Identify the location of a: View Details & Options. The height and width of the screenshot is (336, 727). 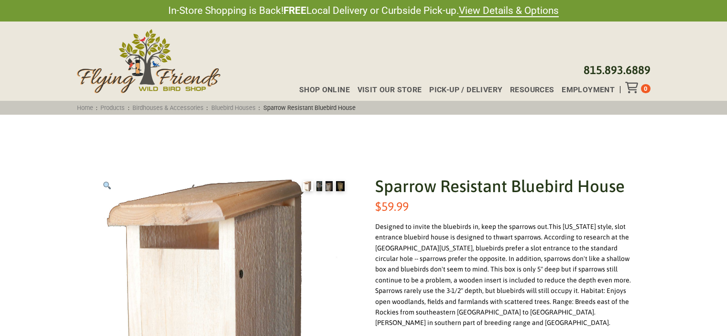
(508, 11).